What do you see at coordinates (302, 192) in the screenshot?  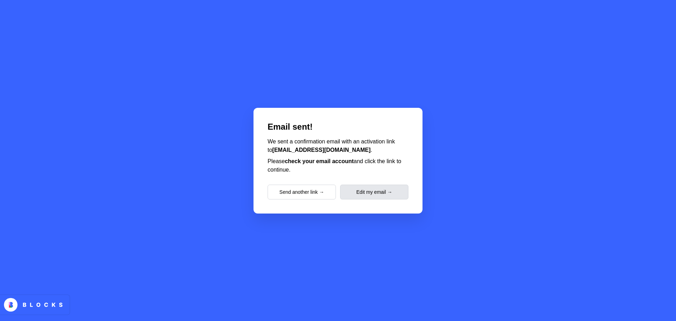 I see `button: Send another link →` at bounding box center [302, 192].